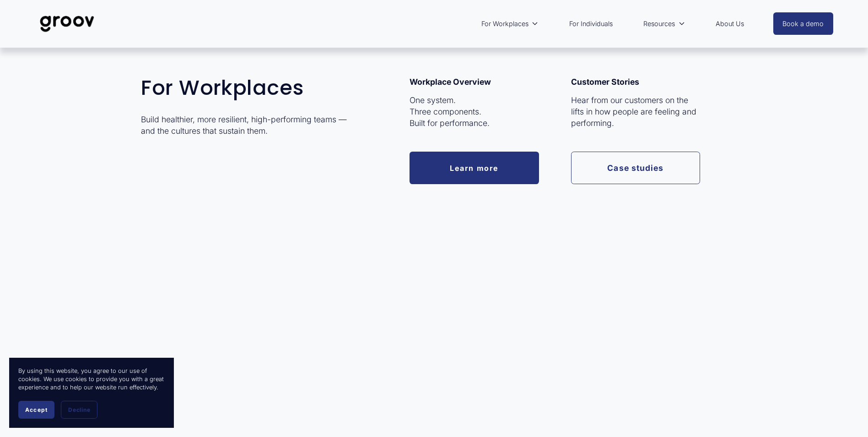 The height and width of the screenshot is (437, 868). Describe the element at coordinates (474, 167) in the screenshot. I see `a: Learn more` at that location.